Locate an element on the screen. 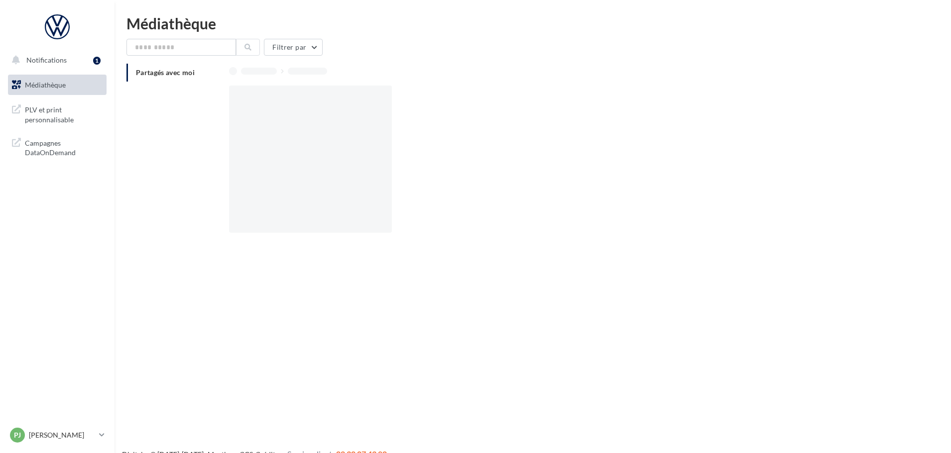 The height and width of the screenshot is (453, 951). a: Médiathèque is located at coordinates (57, 85).